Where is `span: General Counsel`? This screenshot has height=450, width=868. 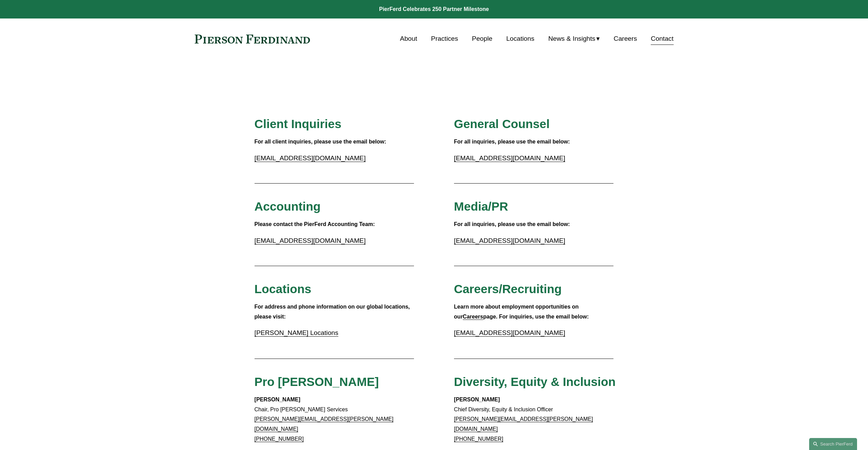
span: General Counsel is located at coordinates (502, 124).